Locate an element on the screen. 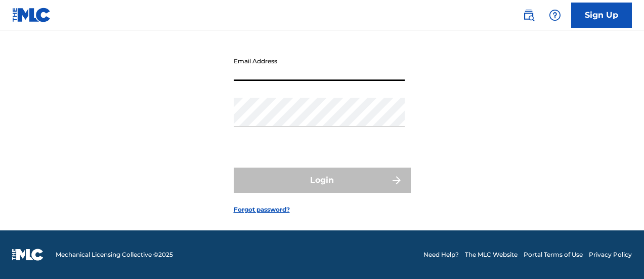  a: Sign Up is located at coordinates (602, 15).